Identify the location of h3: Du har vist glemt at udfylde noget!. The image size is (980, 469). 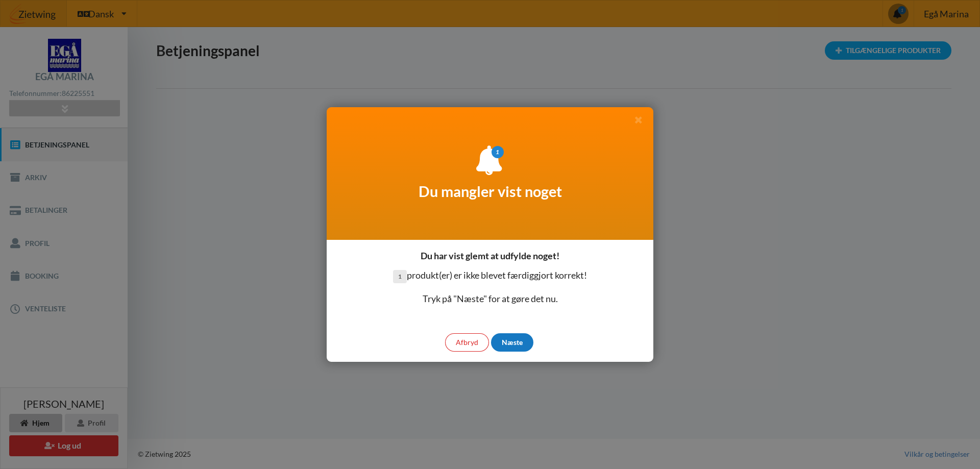
(490, 255).